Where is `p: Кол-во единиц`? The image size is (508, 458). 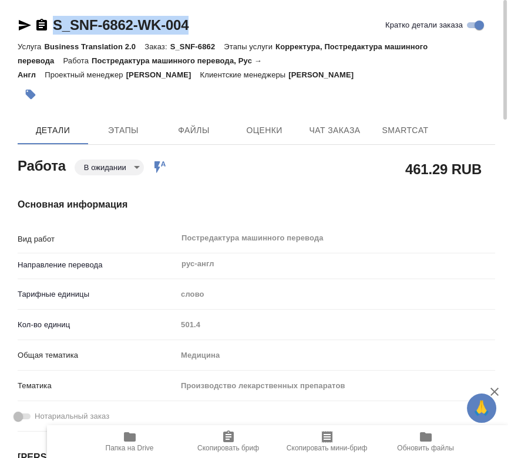
p: Кол-во единиц is located at coordinates (97, 325).